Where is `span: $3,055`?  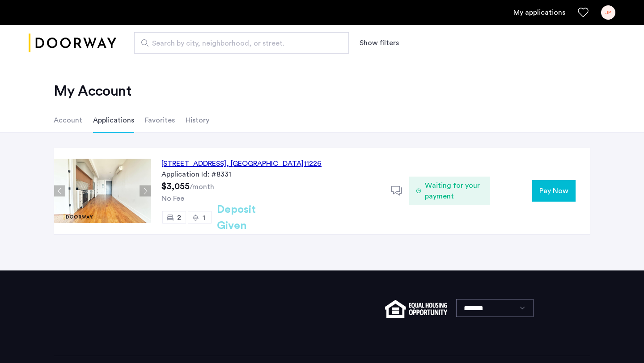
span: $3,055 is located at coordinates (175, 187).